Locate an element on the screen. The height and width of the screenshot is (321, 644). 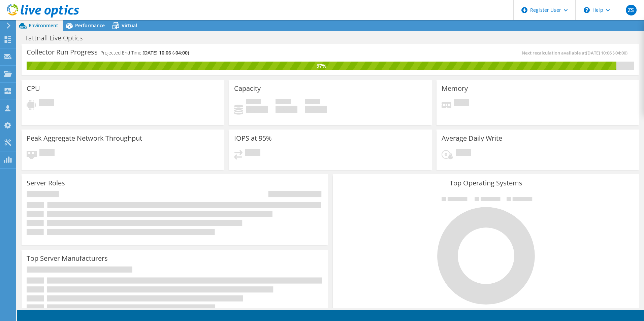
h3: IOPS at 95% is located at coordinates (253, 138).